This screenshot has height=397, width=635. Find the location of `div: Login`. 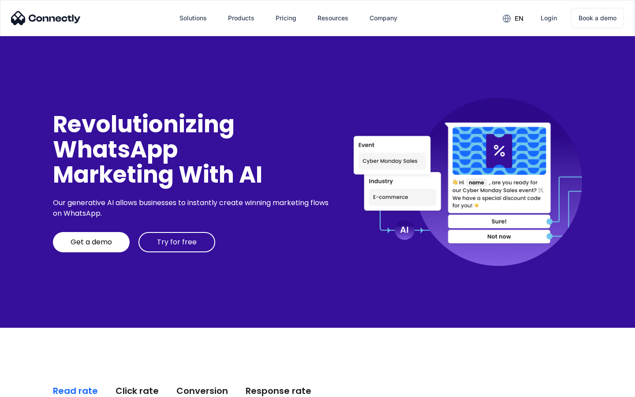

div: Login is located at coordinates (548, 18).